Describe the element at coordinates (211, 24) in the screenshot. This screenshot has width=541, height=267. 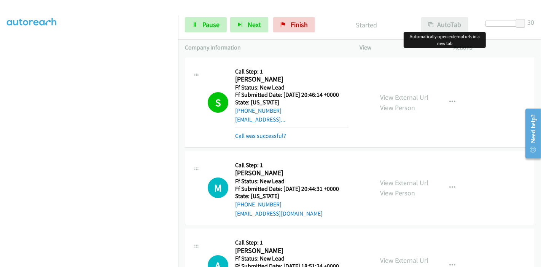
I see `span: Pause` at that location.